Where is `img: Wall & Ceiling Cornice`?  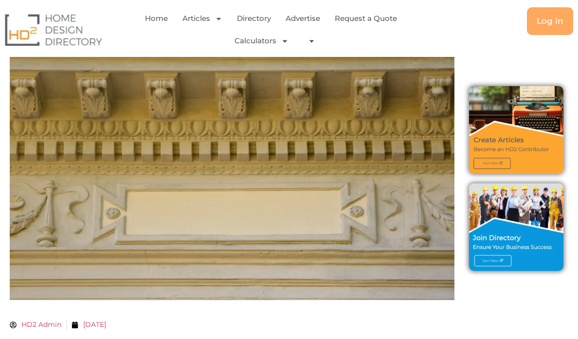
img: Wall & Ceiling Cornice is located at coordinates (232, 179).